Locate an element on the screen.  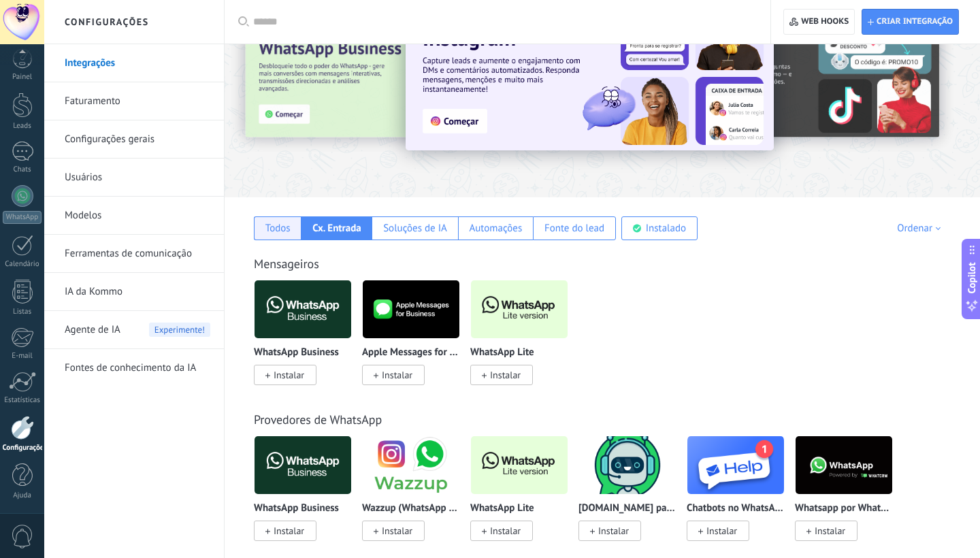
a: Provedores de WhatsApp is located at coordinates (318, 419).